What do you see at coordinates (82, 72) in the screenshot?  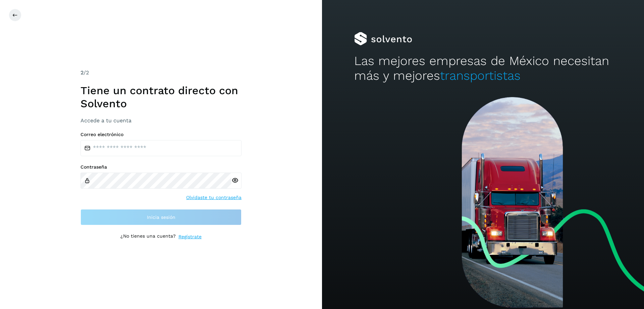 I see `span: 2` at bounding box center [82, 72].